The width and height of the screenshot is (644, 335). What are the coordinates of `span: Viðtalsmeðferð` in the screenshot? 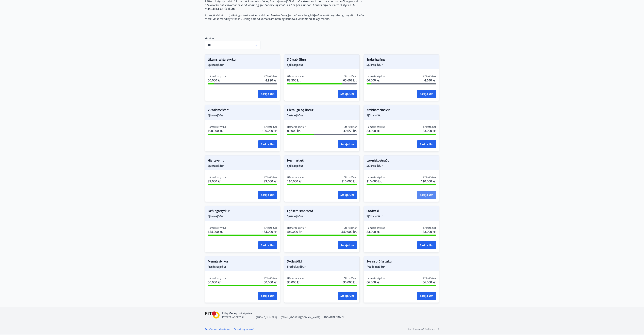 It's located at (243, 111).